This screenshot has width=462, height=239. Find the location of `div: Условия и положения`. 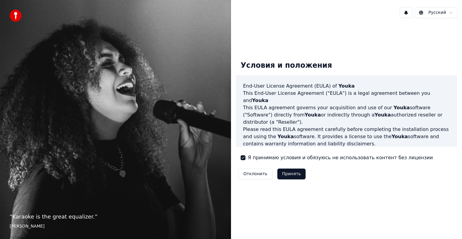

div: Условия и положения is located at coordinates (286, 66).